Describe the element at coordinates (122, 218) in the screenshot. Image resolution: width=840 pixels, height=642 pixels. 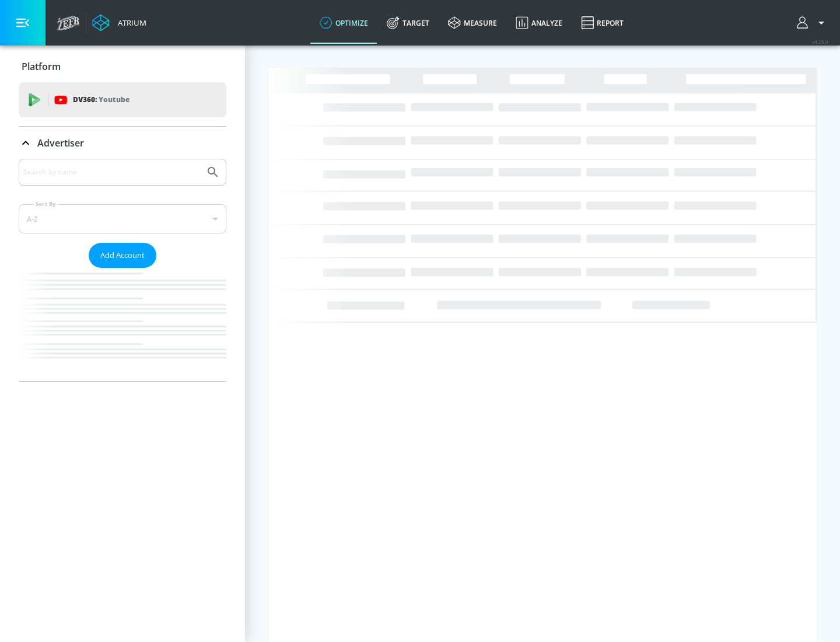
I see `div: A-Z` at that location.